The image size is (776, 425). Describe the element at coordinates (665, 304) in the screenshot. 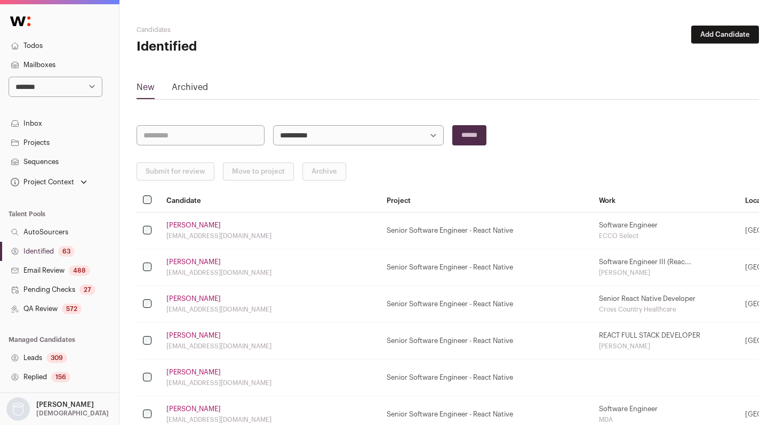

I see `td: Senior React Native Developer` at that location.